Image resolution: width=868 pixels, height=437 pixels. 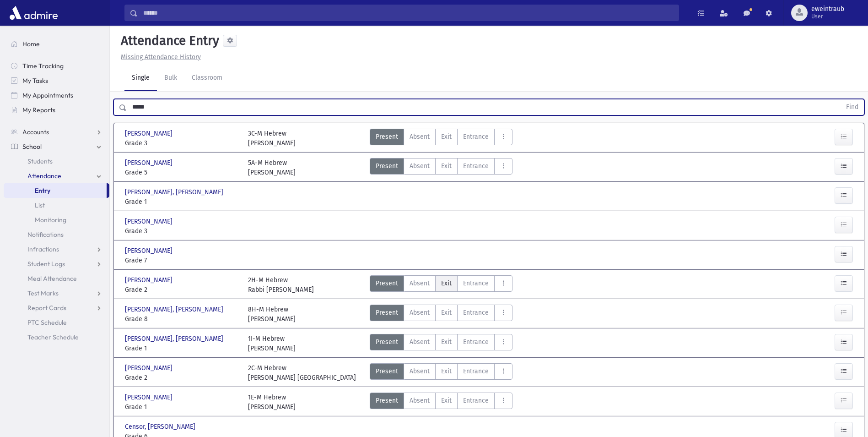 What do you see at coordinates (57, 235) in the screenshot?
I see `a: Notifications` at bounding box center [57, 235].